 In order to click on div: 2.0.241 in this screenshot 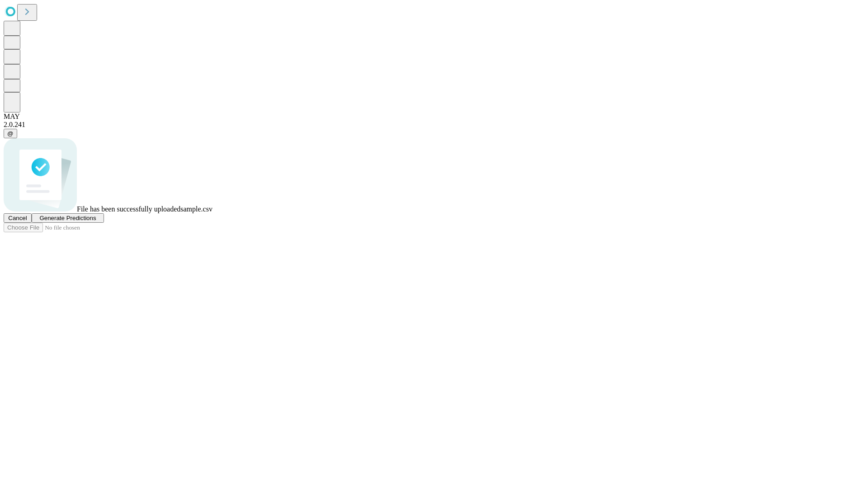, I will do `click(434, 125)`.